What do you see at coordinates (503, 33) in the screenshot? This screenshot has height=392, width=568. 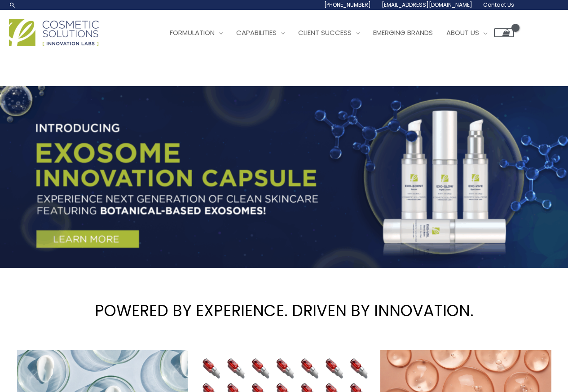 I see `a: View Shopping Cart, empty` at bounding box center [503, 33].